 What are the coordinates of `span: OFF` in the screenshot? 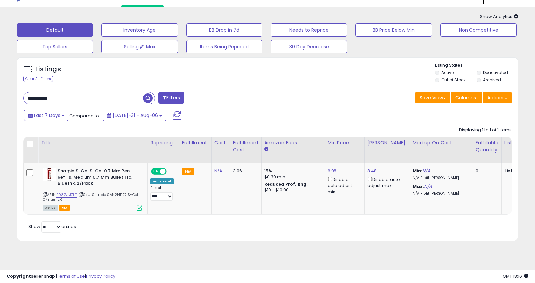 It's located at (171, 171).